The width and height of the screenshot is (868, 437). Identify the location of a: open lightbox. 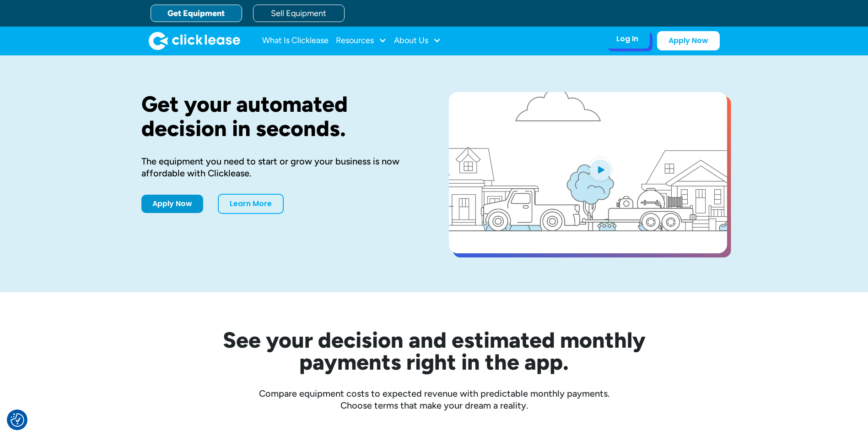
(588, 173).